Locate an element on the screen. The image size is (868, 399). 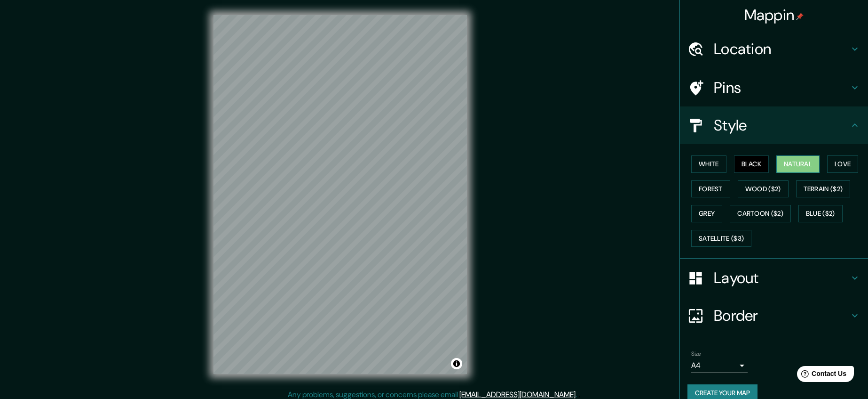
h4: Style is located at coordinates (781, 125).